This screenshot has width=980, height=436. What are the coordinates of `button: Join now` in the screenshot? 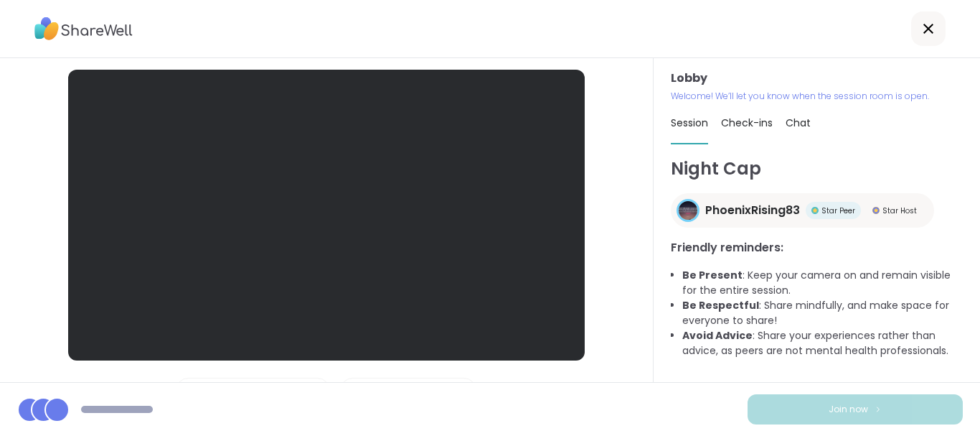 It's located at (855, 409).